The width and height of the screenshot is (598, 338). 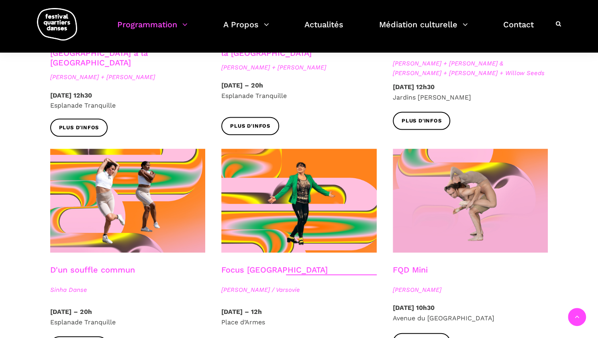 I want to click on a: Programmation, so click(x=152, y=29).